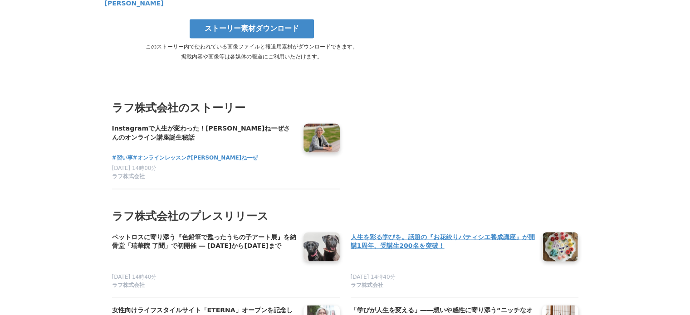 Image resolution: width=690 pixels, height=315 pixels. What do you see at coordinates (252, 29) in the screenshot?
I see `a: ストーリー素材ダウンロード` at bounding box center [252, 29].